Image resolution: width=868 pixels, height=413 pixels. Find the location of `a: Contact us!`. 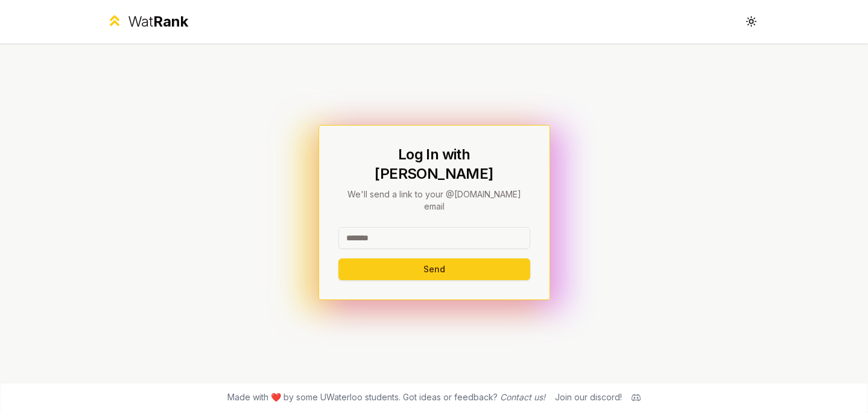

a: Contact us! is located at coordinates (522, 396).